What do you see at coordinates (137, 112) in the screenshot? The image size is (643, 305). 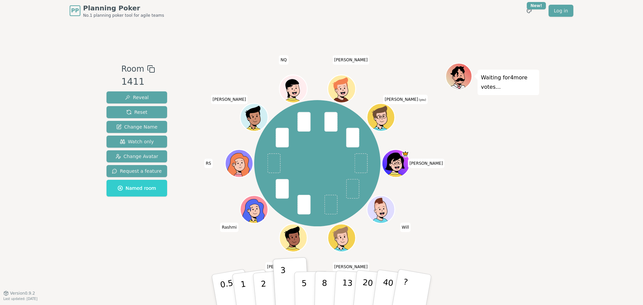 I see `span: Reset` at bounding box center [137, 112].